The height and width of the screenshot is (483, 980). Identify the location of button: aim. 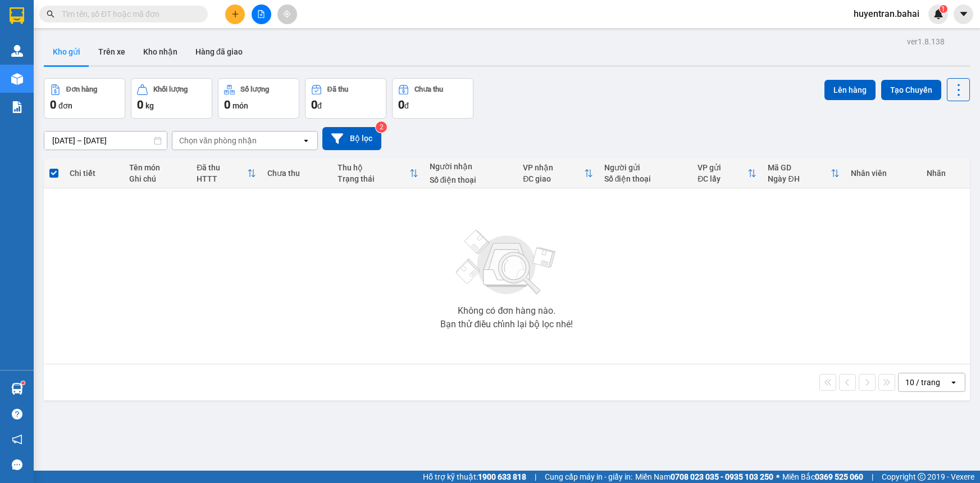
(287, 14).